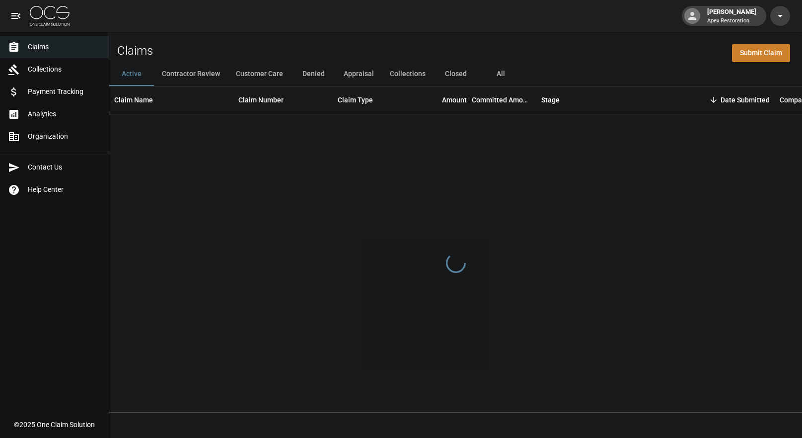  What do you see at coordinates (64, 189) in the screenshot?
I see `span: Help Center` at bounding box center [64, 189].